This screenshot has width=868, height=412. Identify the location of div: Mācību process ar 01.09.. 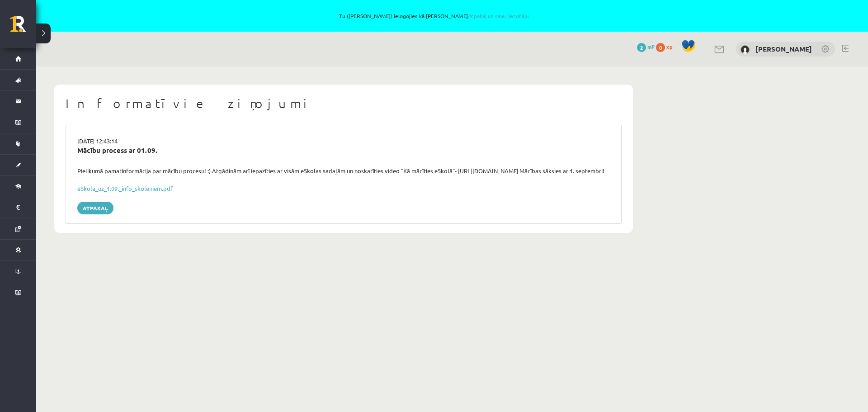
(344, 150).